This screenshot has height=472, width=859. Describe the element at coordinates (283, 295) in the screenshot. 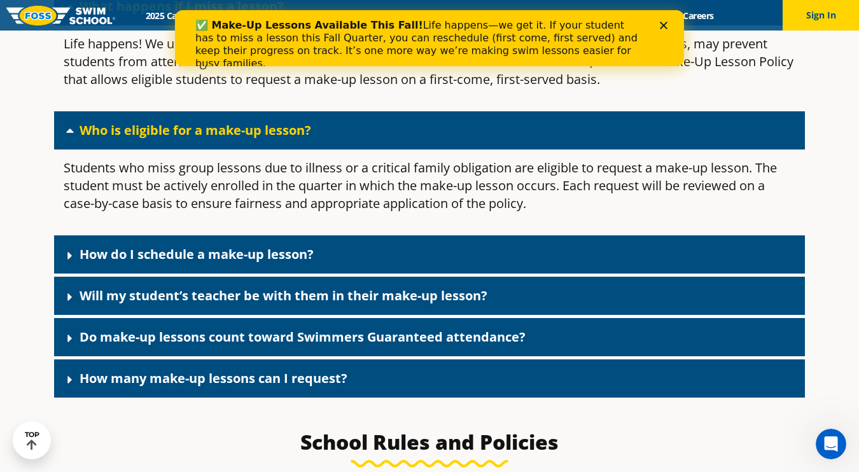

I see `a: Will my student’s teacher be with them in their make-up lesson?` at that location.